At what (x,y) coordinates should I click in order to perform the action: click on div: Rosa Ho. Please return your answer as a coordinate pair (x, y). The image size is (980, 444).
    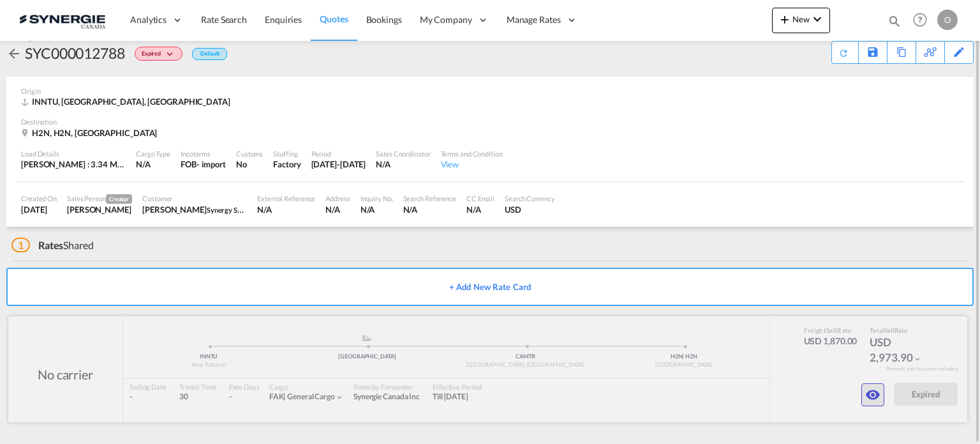
    Looking at the image, I should click on (100, 209).